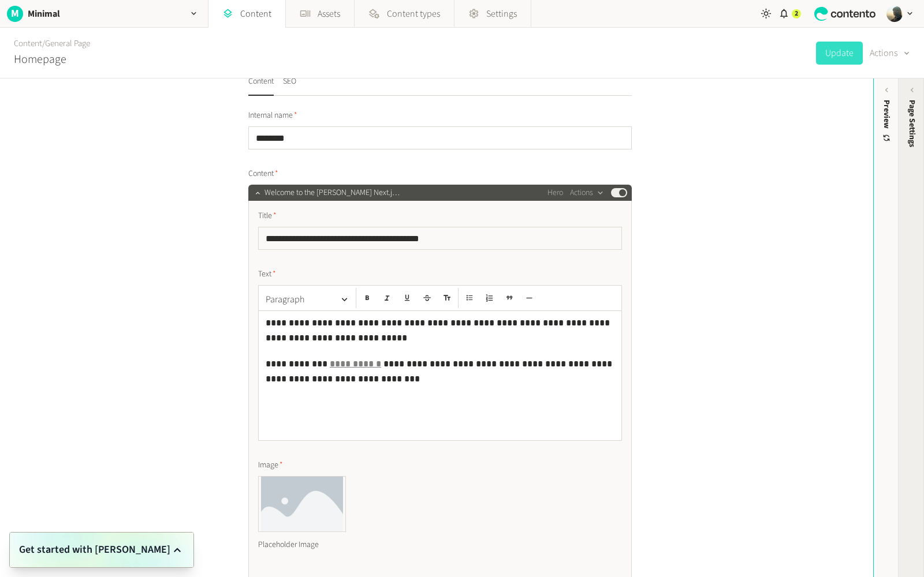  I want to click on img: Placeholder Image, so click(302, 504).